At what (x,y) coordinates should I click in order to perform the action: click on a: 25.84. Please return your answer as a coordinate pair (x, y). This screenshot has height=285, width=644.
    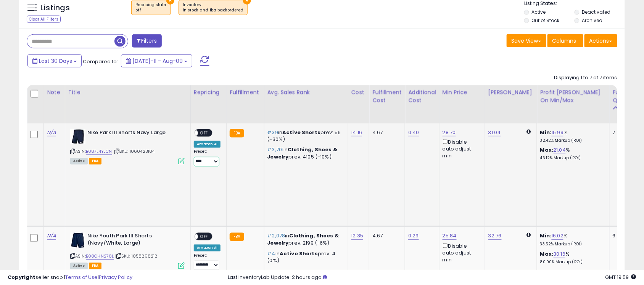
    Looking at the image, I should click on (449, 236).